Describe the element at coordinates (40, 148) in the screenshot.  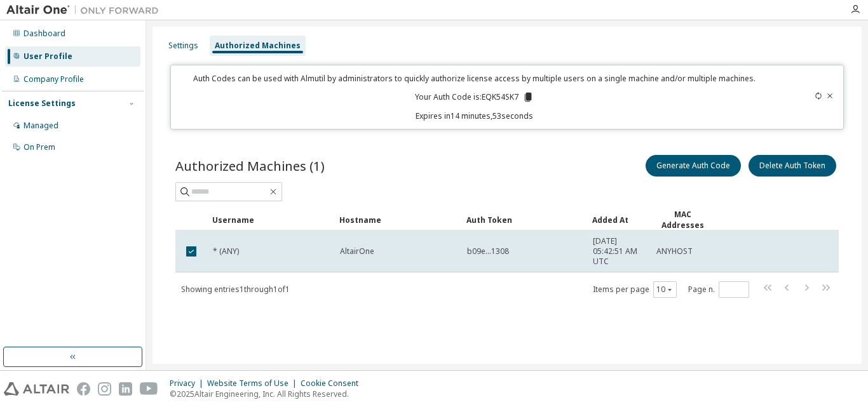
I see `div: On Prem` at that location.